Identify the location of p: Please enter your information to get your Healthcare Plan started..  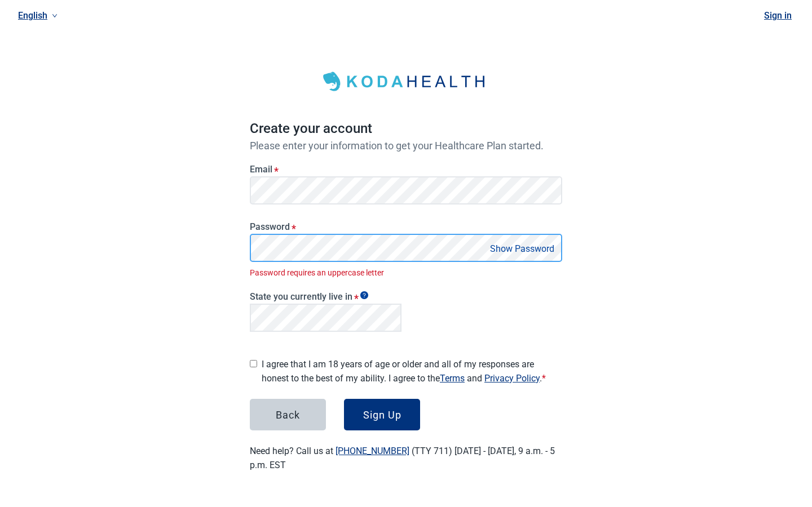
(406, 145).